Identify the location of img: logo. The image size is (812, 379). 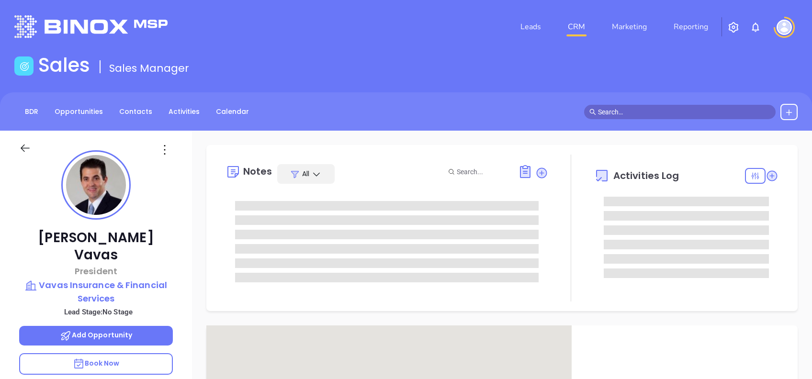
(91, 26).